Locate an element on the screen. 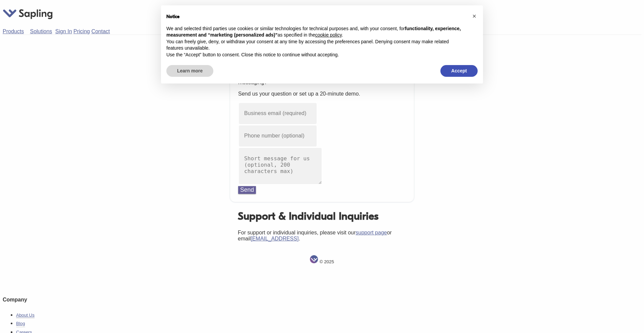 The image size is (644, 333). button: Learn more is located at coordinates (190, 71).